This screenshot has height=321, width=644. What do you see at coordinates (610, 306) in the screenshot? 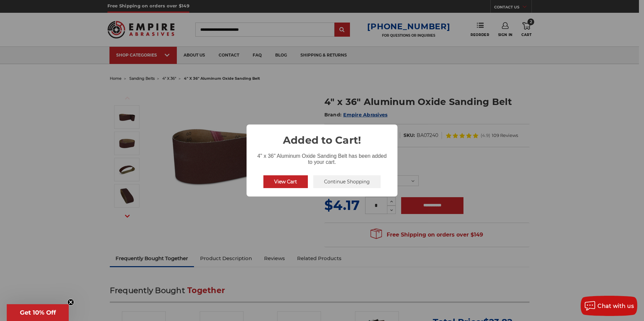
I see `button: Chat with us` at bounding box center [610, 306].